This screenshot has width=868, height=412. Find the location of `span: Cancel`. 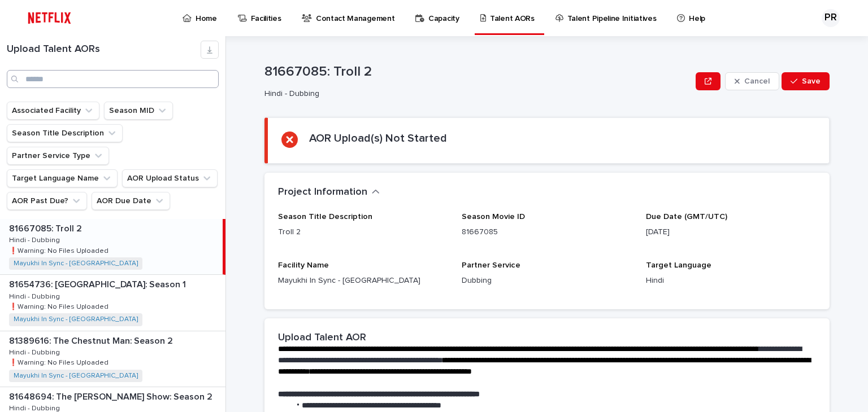

span: Cancel is located at coordinates (757, 81).